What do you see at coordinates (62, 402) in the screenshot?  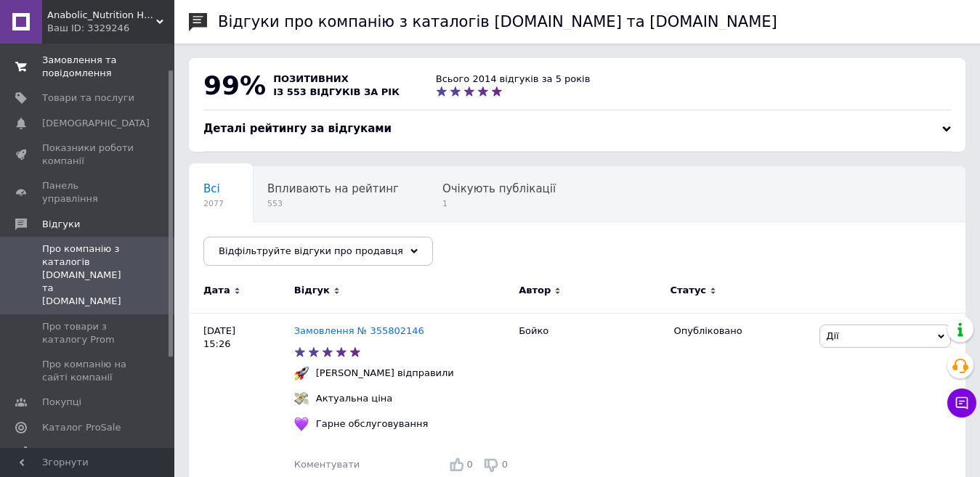 I see `span: Покупці` at bounding box center [62, 402].